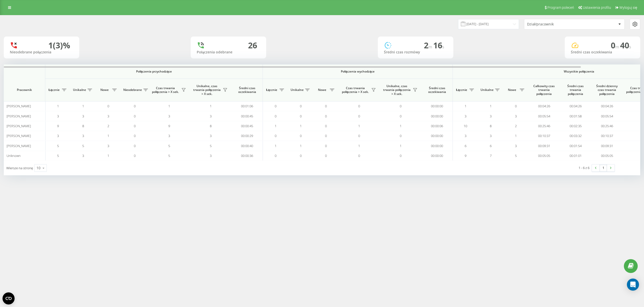 The image size is (644, 307). What do you see at coordinates (597, 8) in the screenshot?
I see `span: Ustawienia profilu` at bounding box center [597, 8].